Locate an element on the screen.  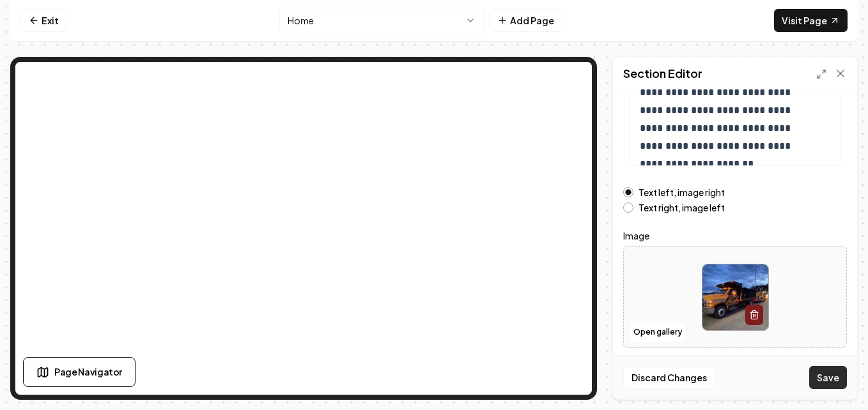
h2: Section Editor is located at coordinates (663, 74).